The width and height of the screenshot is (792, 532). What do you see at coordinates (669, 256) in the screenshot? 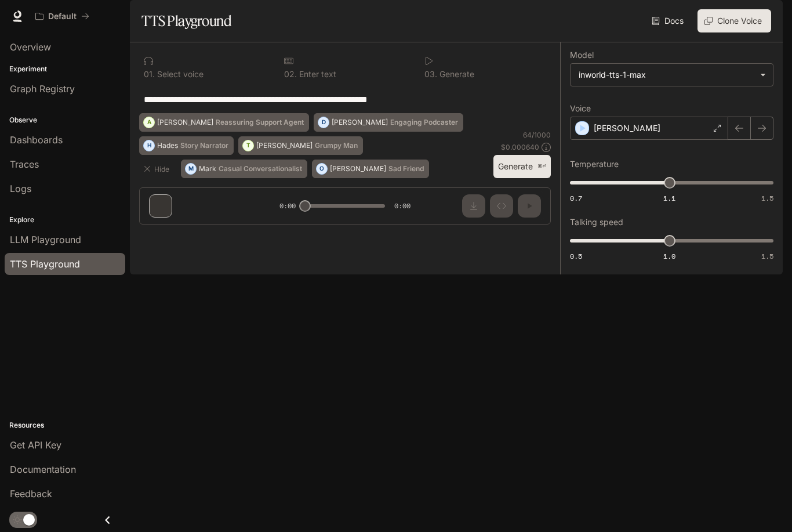
I see `span: 1.0` at bounding box center [669, 256].